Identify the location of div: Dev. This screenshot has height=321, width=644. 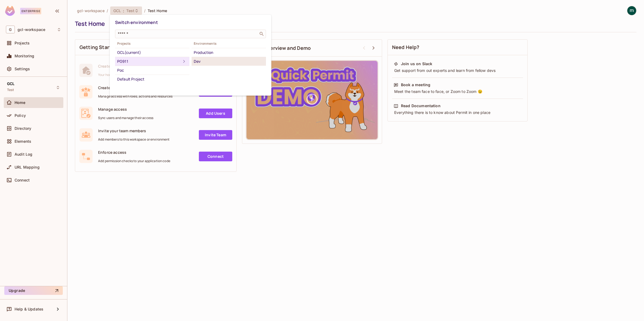
(229, 61).